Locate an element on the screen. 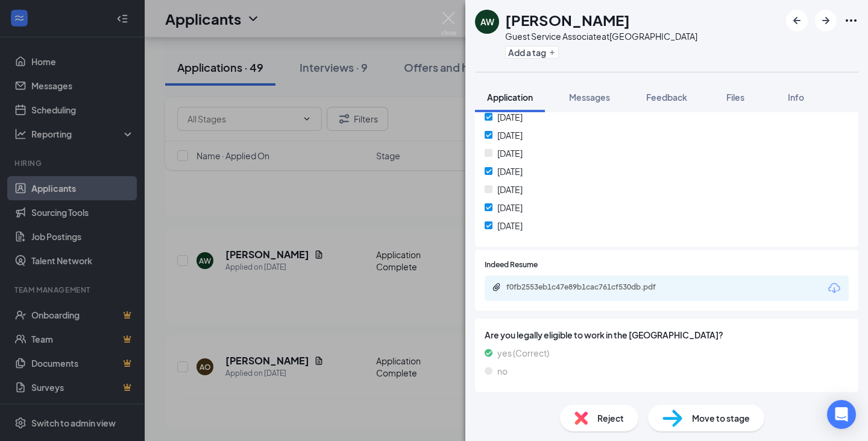  span: Reject is located at coordinates (611, 418).